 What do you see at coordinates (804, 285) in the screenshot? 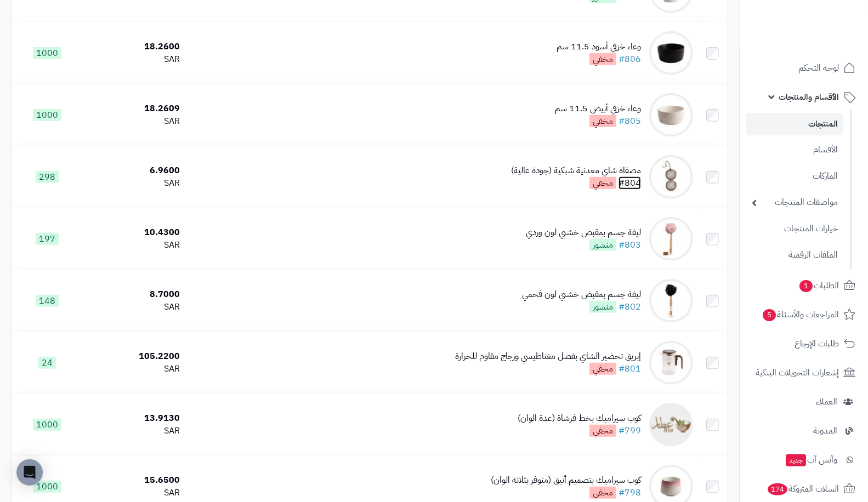
I see `a: الطلبات1` at bounding box center [804, 285].